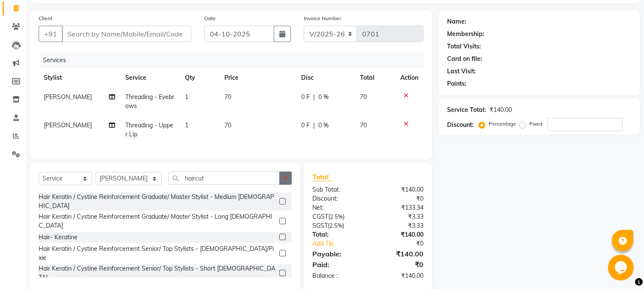 This screenshot has width=644, height=289. I want to click on label: Fixed, so click(536, 124).